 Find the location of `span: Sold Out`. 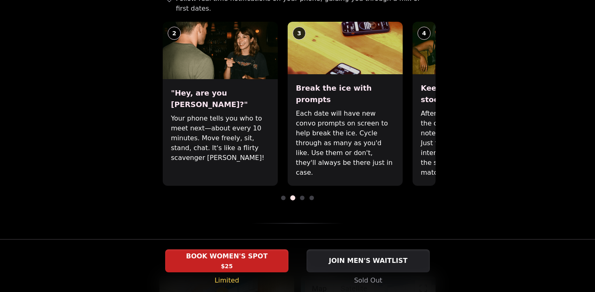

span: Sold Out is located at coordinates (368, 281).